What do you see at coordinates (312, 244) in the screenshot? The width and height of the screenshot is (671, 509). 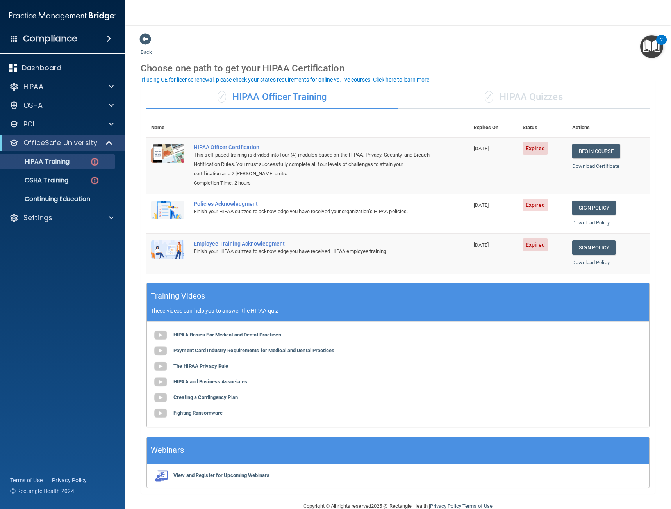 I see `div: Employee Training Acknowledgment` at bounding box center [312, 244].